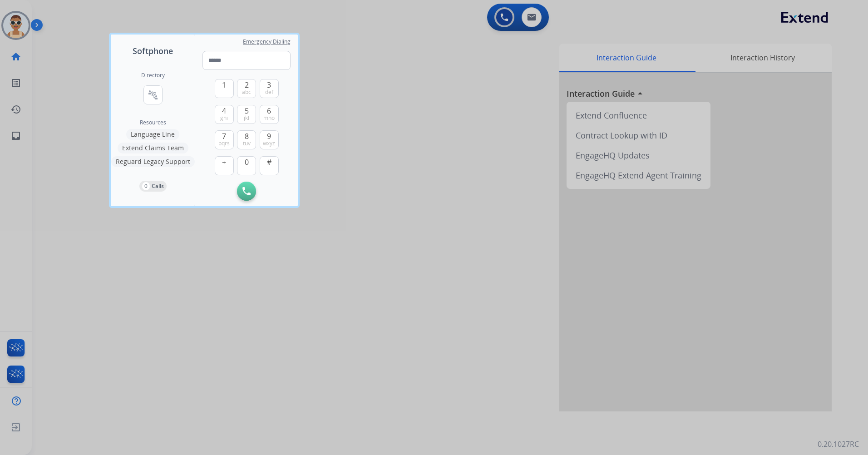  What do you see at coordinates (224, 137) in the screenshot?
I see `span: 7` at bounding box center [224, 137].